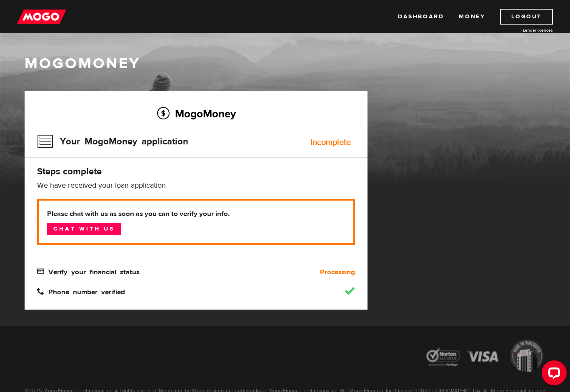 The height and width of the screenshot is (392, 570). What do you see at coordinates (196, 114) in the screenshot?
I see `h2: MogoMoney` at bounding box center [196, 114].